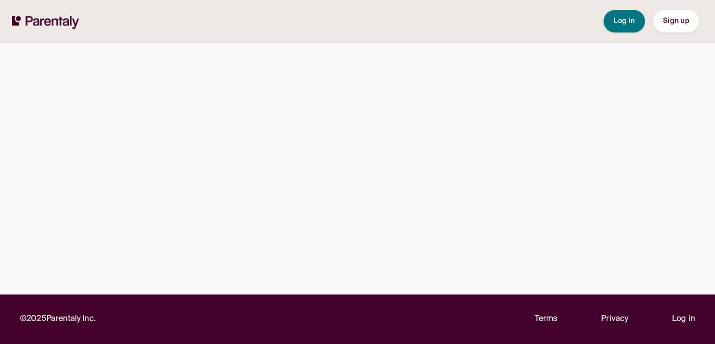 The height and width of the screenshot is (344, 715). Describe the element at coordinates (546, 319) in the screenshot. I see `p: Terms` at that location.